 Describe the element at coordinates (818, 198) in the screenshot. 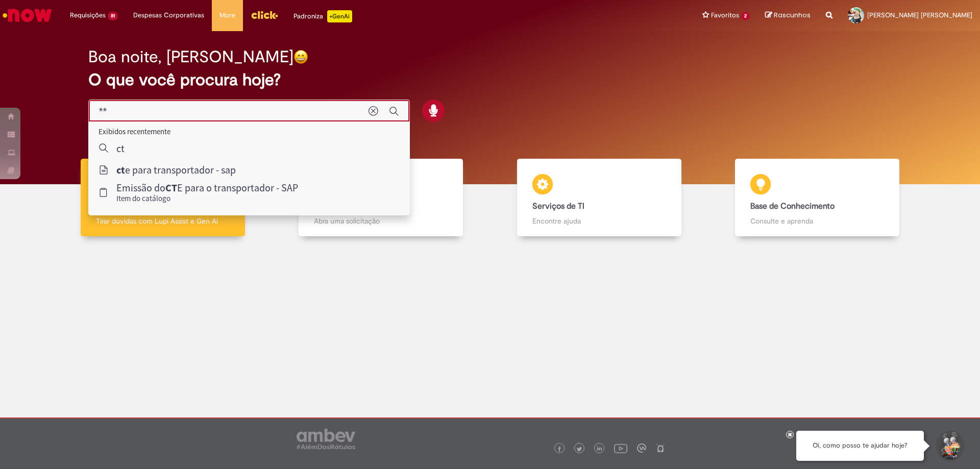

I see `a: Base de Conhecimento Consulte e aprenda` at that location.